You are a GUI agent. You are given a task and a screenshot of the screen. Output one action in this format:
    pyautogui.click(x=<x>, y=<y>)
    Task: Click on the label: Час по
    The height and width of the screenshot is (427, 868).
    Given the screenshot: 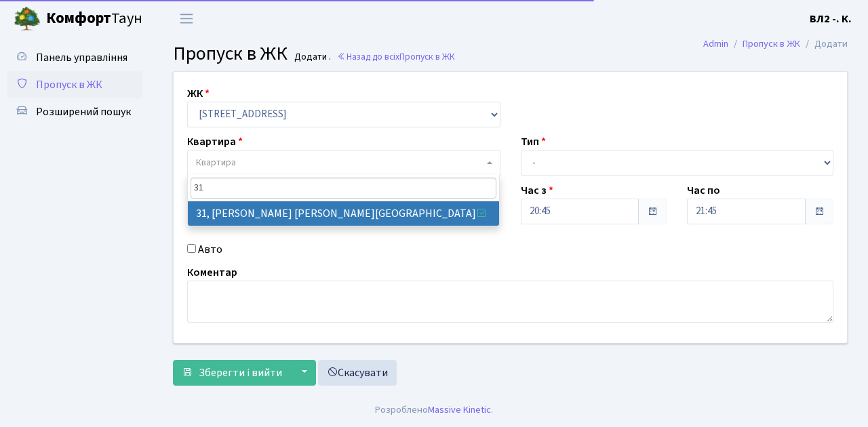 What is the action you would take?
    pyautogui.click(x=703, y=191)
    